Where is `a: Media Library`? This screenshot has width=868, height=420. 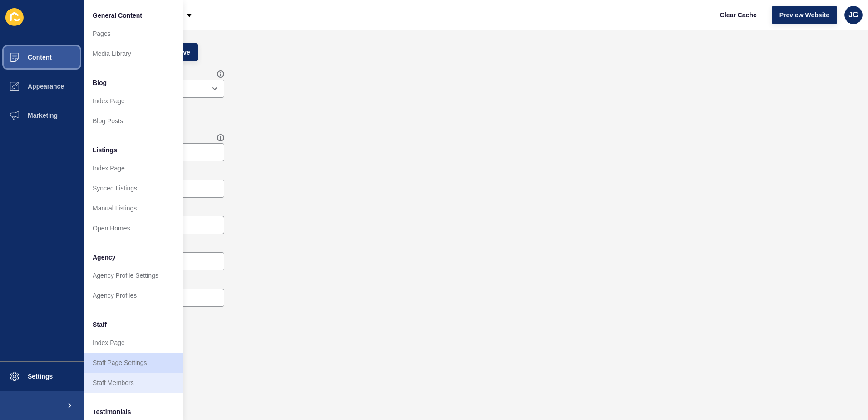 a: Media Library is located at coordinates (133, 53).